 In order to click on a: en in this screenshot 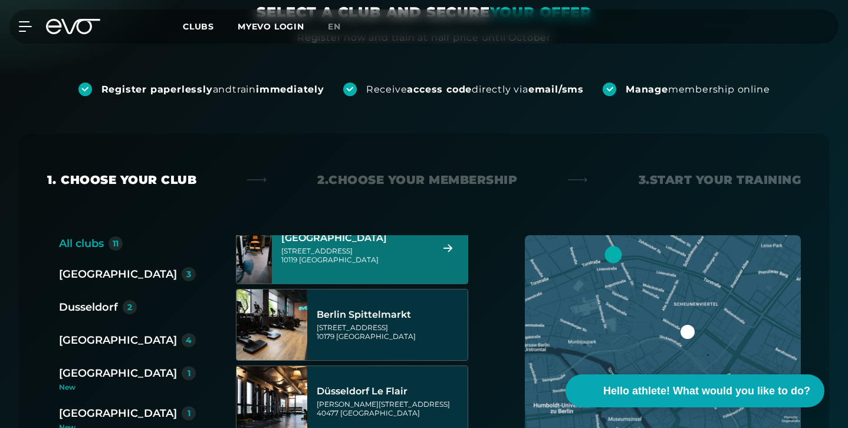, I will do `click(342, 27)`.